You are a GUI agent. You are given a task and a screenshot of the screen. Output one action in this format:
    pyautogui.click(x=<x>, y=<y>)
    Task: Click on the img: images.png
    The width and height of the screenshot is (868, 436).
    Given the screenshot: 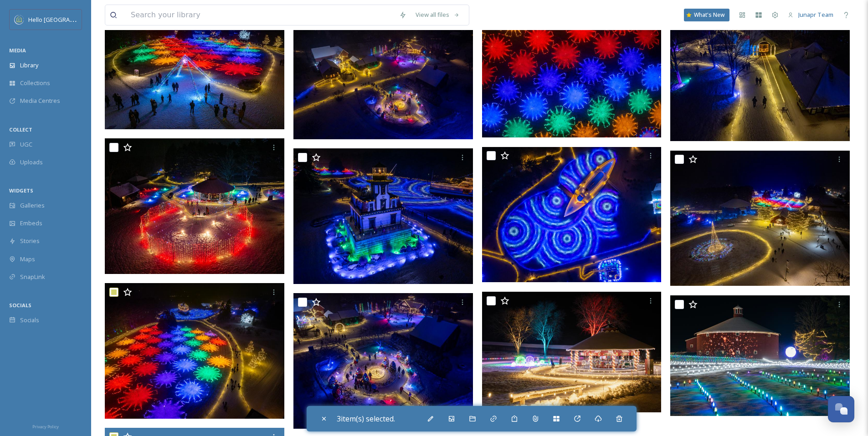 What is the action you would take?
    pyautogui.click(x=20, y=20)
    